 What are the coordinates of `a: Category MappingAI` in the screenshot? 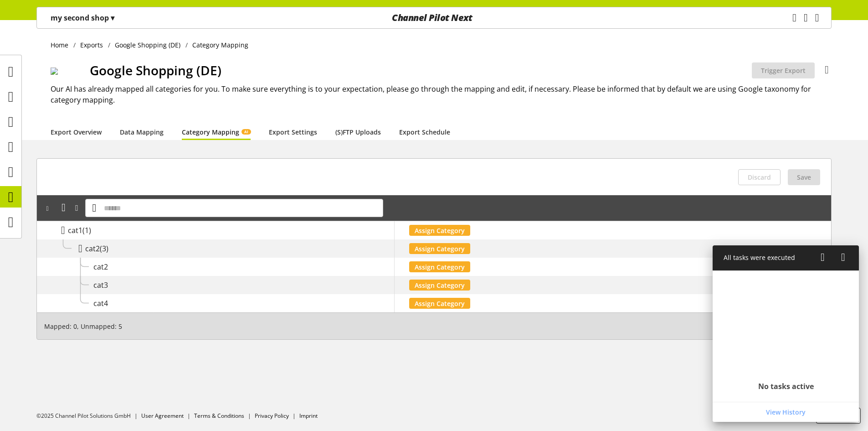 It's located at (216, 132).